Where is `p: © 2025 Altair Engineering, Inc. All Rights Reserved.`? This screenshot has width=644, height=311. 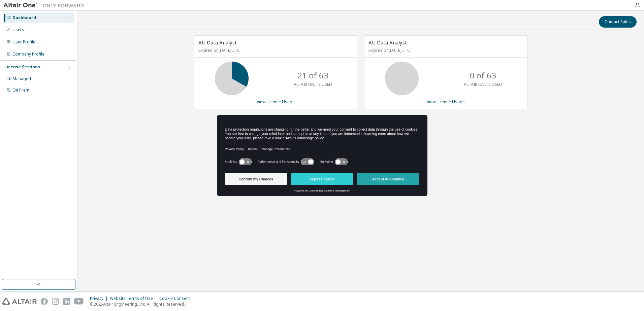
p: © 2025 Altair Engineering, Inc. All Rights Reserved. is located at coordinates (142, 304).